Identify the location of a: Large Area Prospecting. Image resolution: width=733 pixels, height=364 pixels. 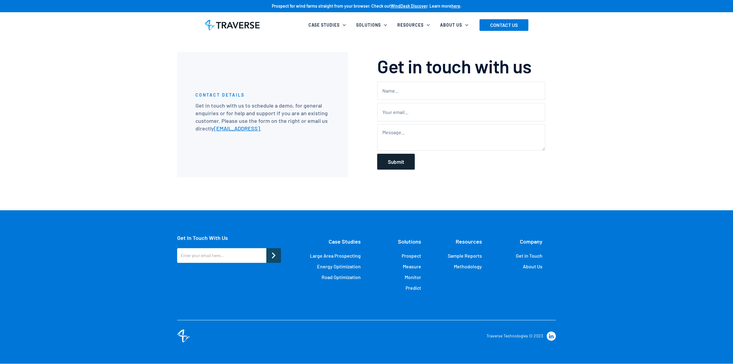
(335, 256).